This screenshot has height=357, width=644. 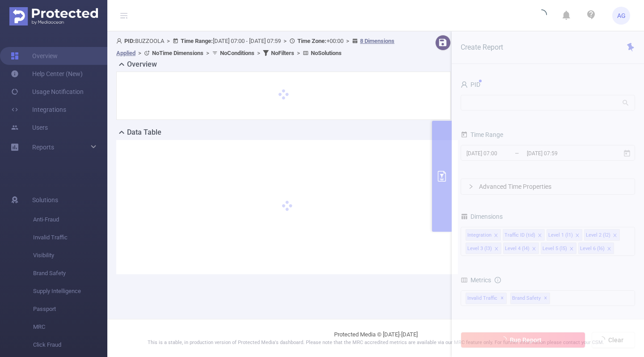 I want to click on i: icon: user, so click(x=120, y=41).